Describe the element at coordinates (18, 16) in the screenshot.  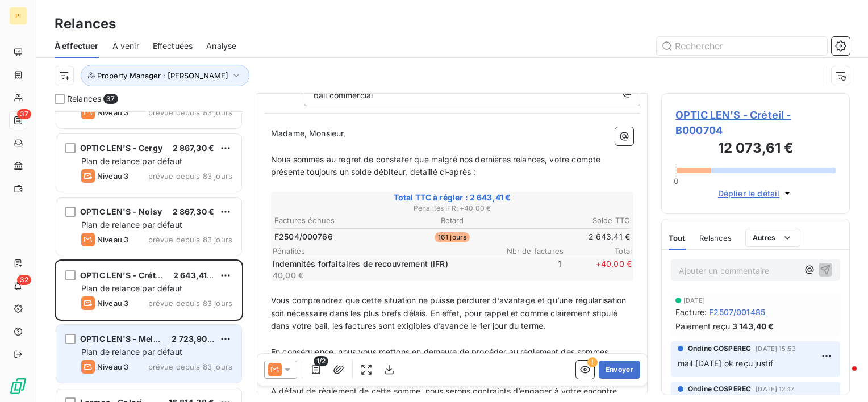
I see `div: PI` at that location.